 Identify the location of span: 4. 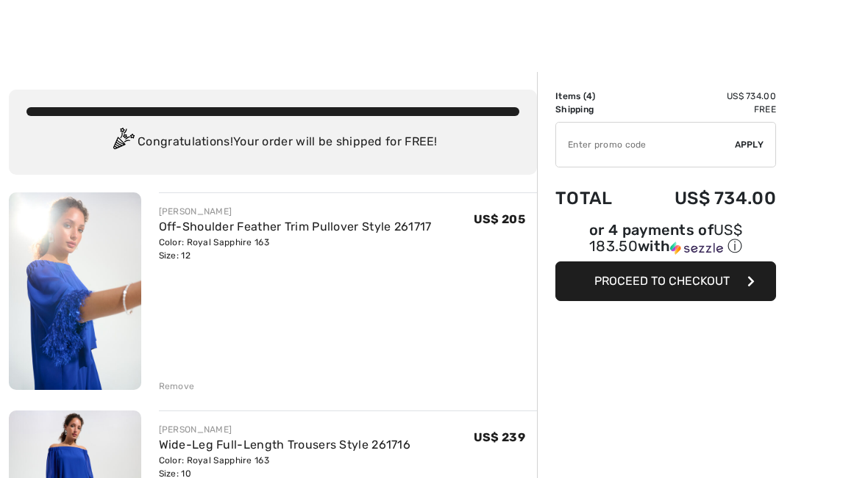
(589, 96).